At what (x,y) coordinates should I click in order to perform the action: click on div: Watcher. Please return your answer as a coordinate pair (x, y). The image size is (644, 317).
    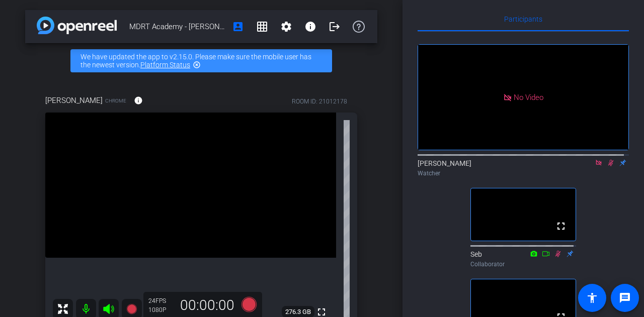
    Looking at the image, I should click on (523, 174).